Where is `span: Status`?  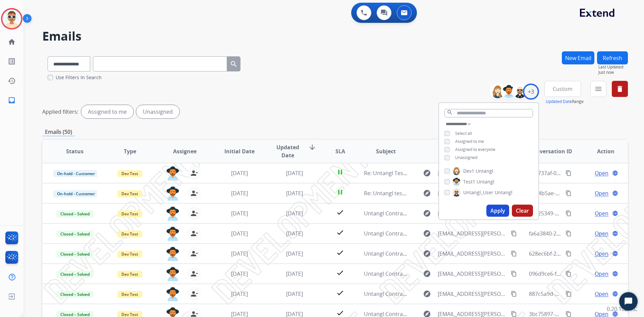
span: Status is located at coordinates (75, 151).